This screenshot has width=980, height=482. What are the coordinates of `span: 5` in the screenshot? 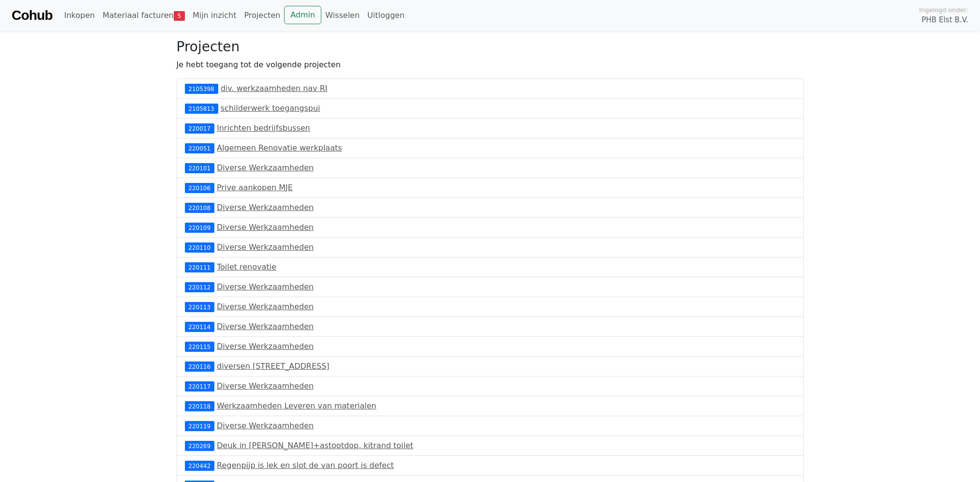 It's located at (179, 16).